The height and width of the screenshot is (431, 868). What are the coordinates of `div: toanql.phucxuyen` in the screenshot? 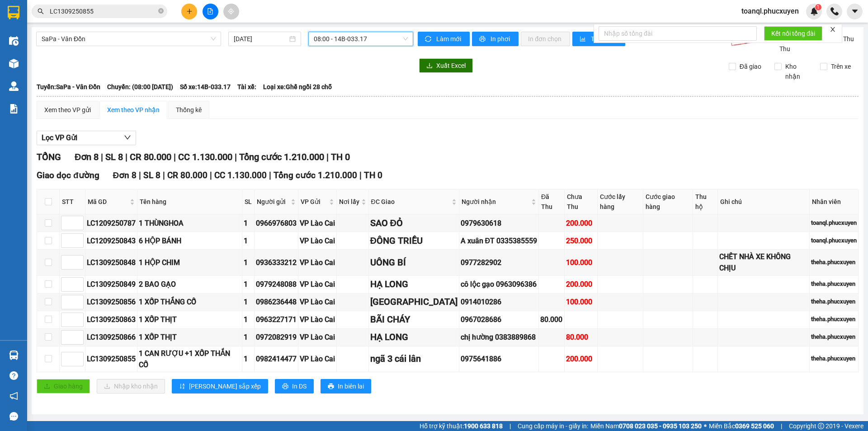 It's located at (834, 241).